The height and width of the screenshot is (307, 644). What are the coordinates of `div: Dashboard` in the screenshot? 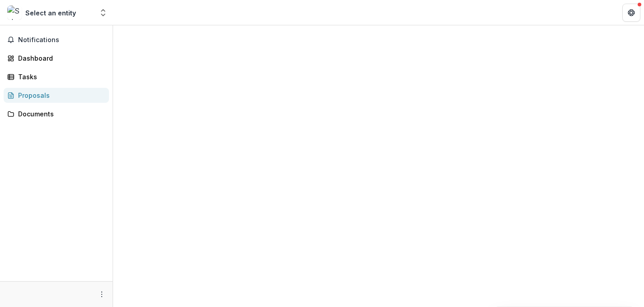 It's located at (60, 58).